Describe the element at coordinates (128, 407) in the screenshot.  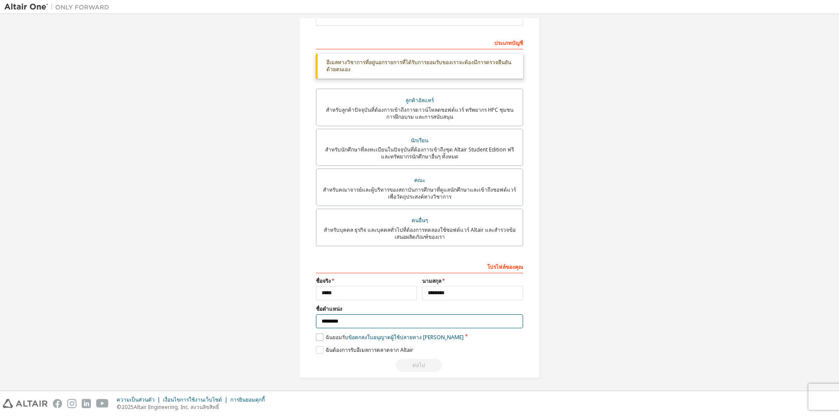
I see `font: 2025` at that location.